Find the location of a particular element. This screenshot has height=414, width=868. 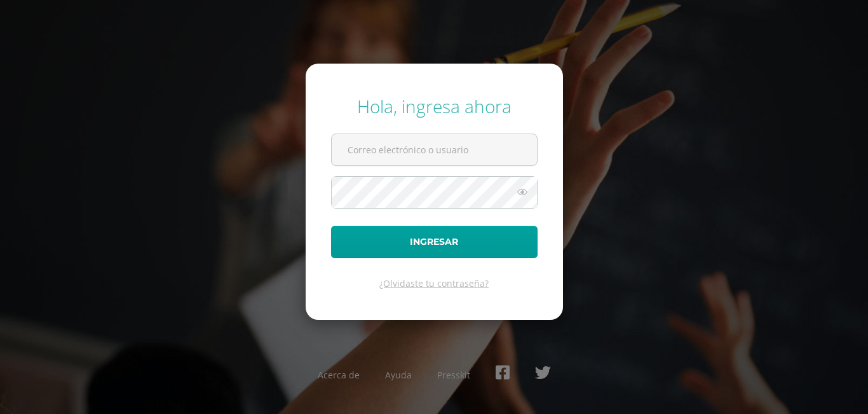

a: Acerca de is located at coordinates (339, 375).